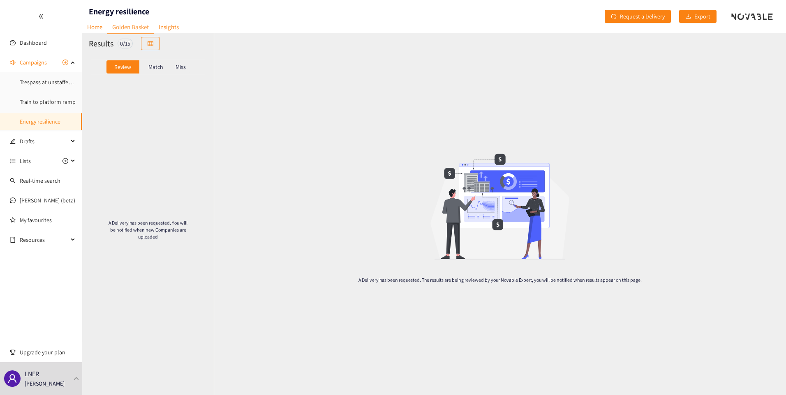  Describe the element at coordinates (13, 240) in the screenshot. I see `span: book` at that location.